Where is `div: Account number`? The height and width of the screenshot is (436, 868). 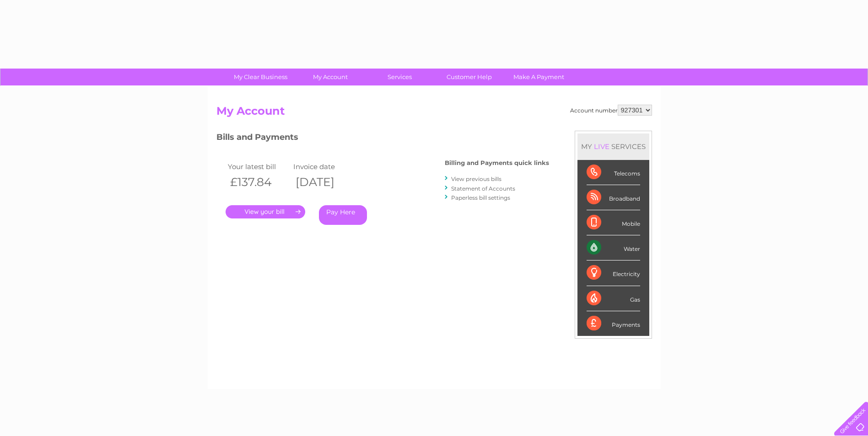 div: Account number is located at coordinates (611, 110).